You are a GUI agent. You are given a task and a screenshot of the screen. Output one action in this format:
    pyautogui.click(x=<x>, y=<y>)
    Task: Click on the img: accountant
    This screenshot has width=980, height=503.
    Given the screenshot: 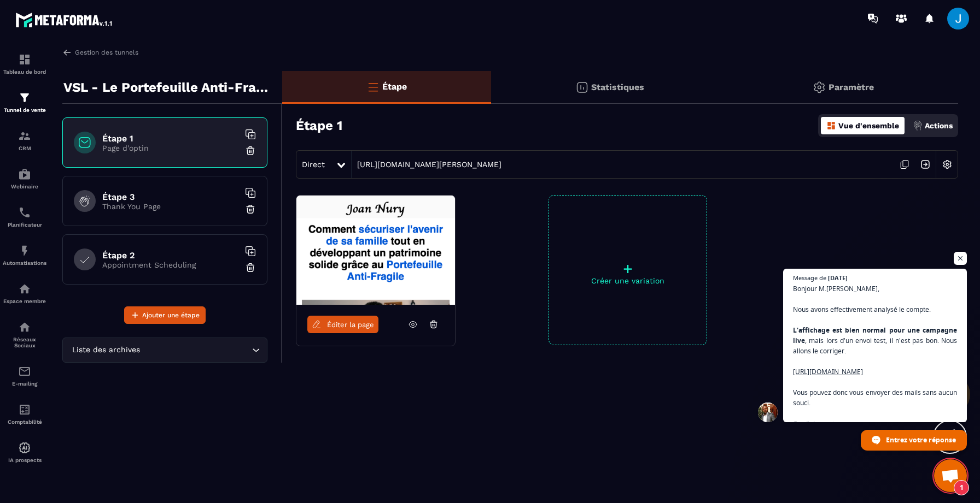 What is the action you would take?
    pyautogui.click(x=24, y=410)
    